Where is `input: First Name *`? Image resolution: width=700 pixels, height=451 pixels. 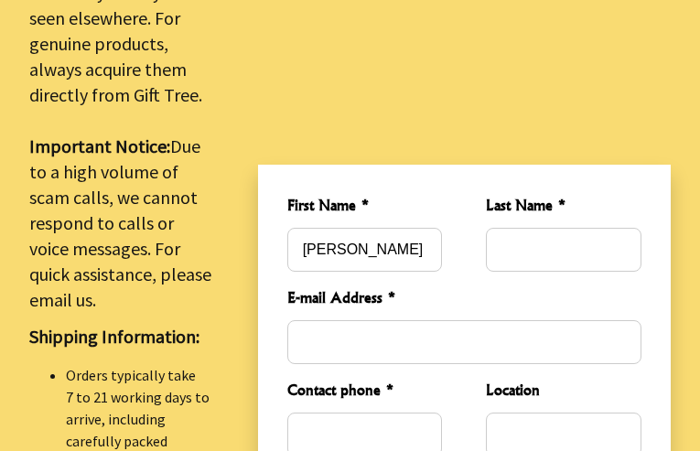
input: First Name * is located at coordinates (365, 250).